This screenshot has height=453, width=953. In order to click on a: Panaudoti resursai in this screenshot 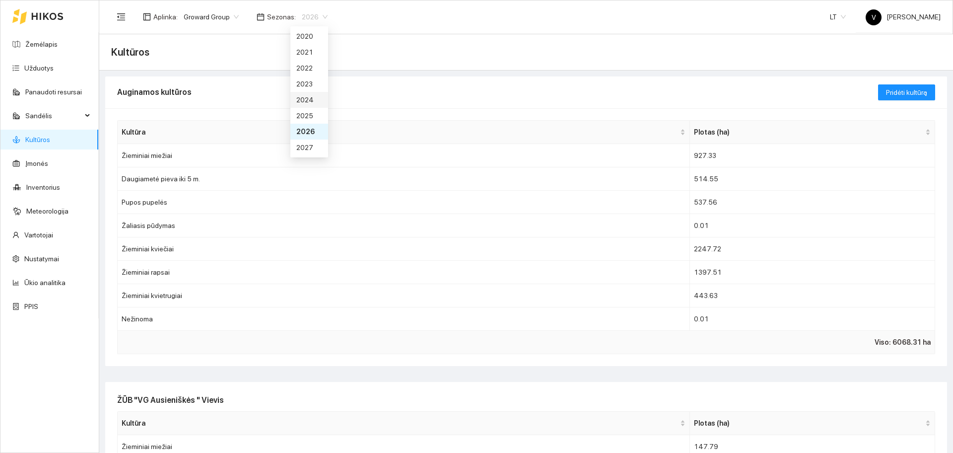, I will do `click(54, 92)`.